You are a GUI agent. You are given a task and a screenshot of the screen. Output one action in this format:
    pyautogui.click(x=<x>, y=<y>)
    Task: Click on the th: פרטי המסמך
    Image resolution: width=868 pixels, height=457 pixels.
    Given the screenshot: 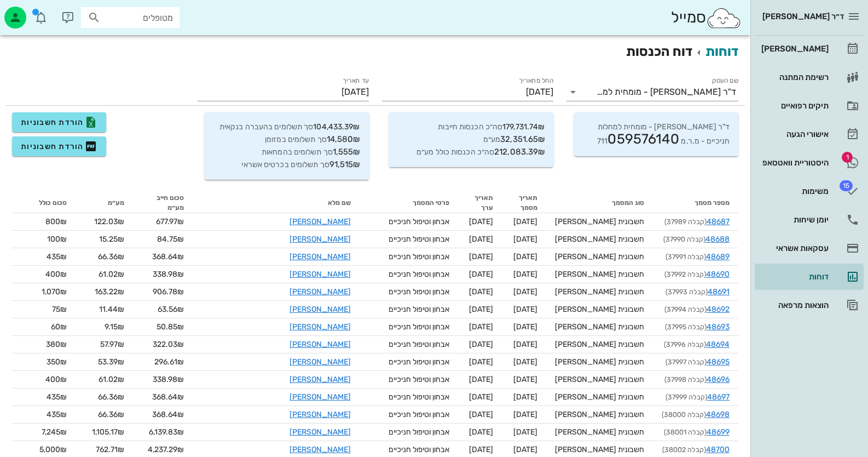 What is the action you would take?
    pyautogui.click(x=409, y=203)
    